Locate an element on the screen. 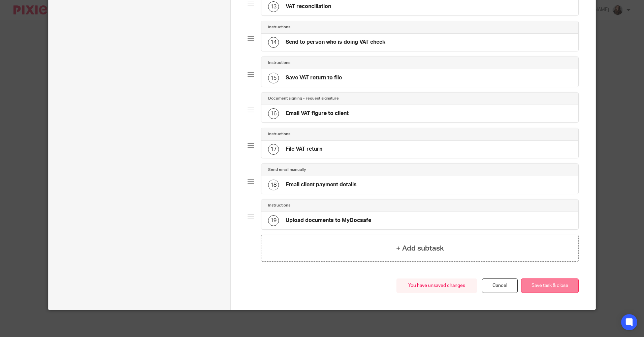 The image size is (644, 337). div: 17 is located at coordinates (274, 150).